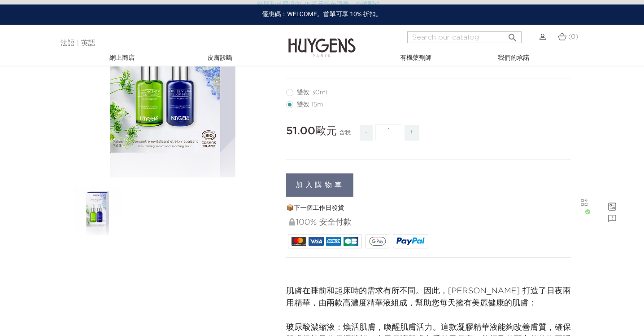  Describe the element at coordinates (78, 43) in the screenshot. I see `font: 法語 | 英語` at that location.